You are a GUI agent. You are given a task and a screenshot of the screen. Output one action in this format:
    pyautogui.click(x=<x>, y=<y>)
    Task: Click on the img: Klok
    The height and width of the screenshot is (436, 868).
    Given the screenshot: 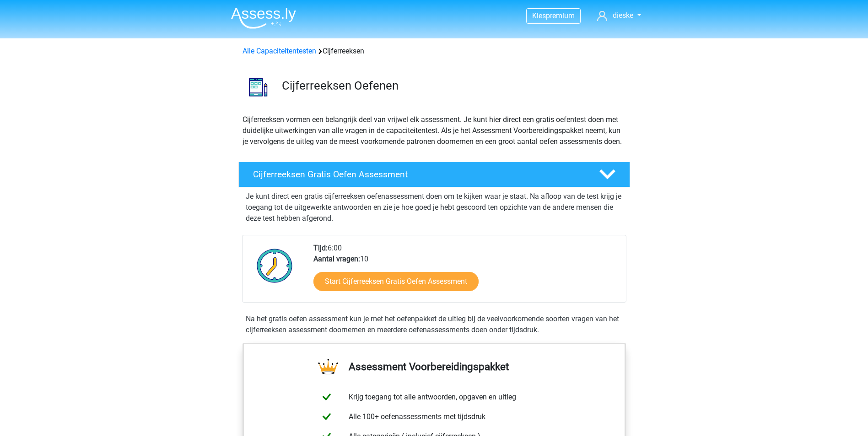 What is the action you would take?
    pyautogui.click(x=274, y=265)
    